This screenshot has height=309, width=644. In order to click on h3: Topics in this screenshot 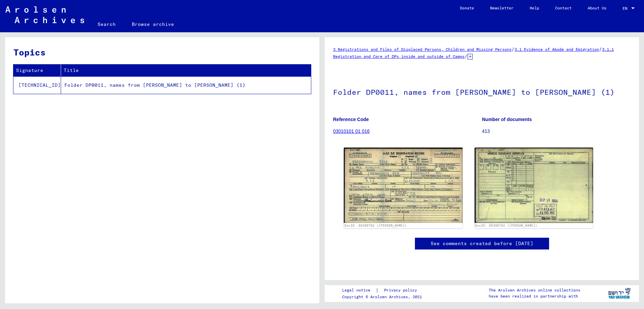, I will do `click(162, 52)`.